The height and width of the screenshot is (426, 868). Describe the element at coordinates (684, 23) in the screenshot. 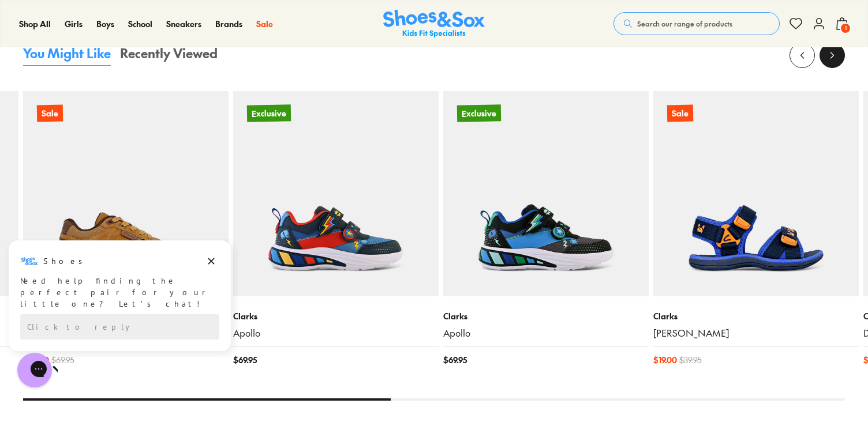

I see `span: Search our range of products` at that location.